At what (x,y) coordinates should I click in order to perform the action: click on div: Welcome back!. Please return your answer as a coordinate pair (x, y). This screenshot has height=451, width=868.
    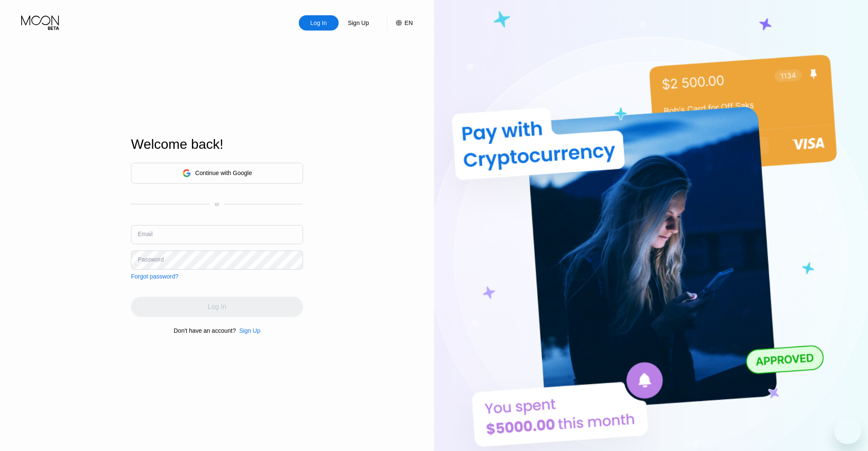
    Looking at the image, I should click on (217, 144).